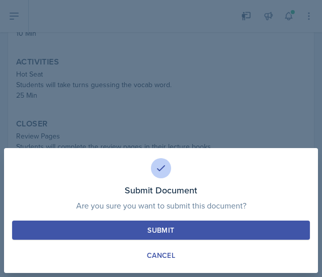 Image resolution: width=322 pixels, height=277 pixels. Describe the element at coordinates (161, 256) in the screenshot. I see `button: Cancel` at that location.